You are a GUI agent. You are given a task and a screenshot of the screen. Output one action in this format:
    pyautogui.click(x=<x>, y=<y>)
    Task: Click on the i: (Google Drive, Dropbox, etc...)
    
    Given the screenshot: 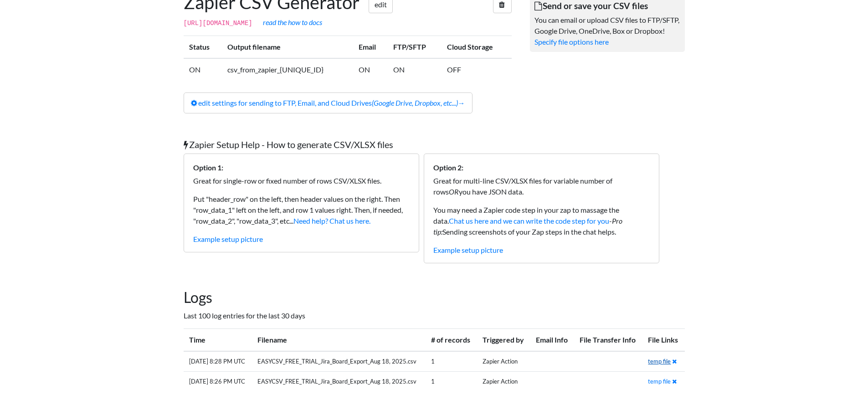 What is the action you would take?
    pyautogui.click(x=415, y=102)
    